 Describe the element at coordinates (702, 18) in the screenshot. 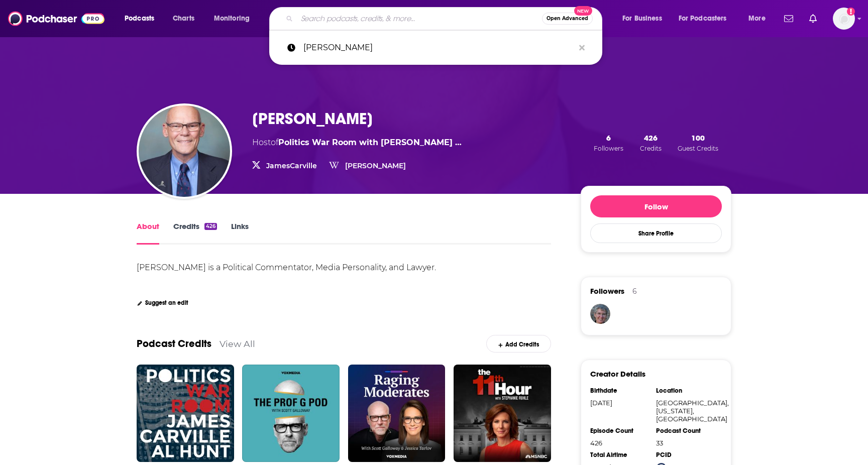

I see `span: For Podcasters` at that location.